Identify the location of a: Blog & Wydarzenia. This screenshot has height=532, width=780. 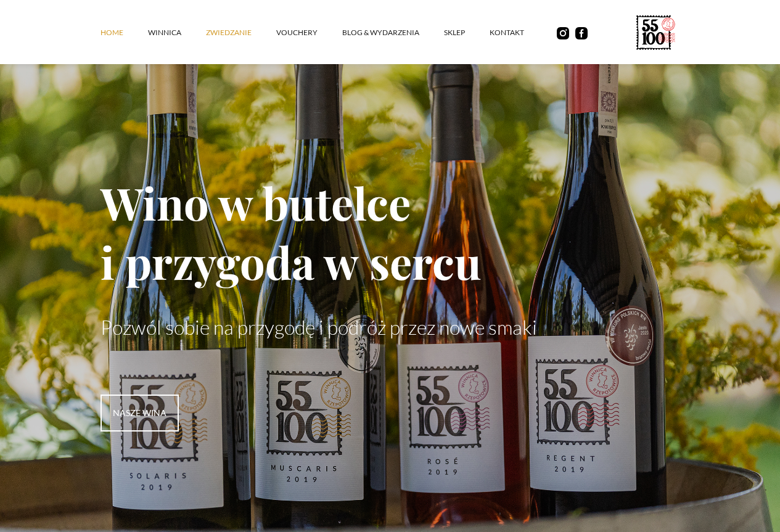
(393, 33).